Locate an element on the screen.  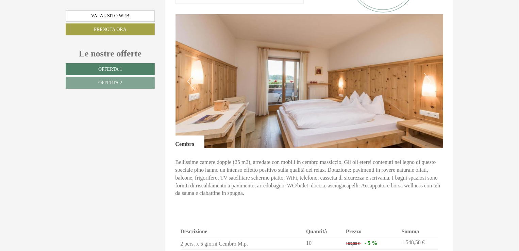
th: Somma is located at coordinates (418, 232).